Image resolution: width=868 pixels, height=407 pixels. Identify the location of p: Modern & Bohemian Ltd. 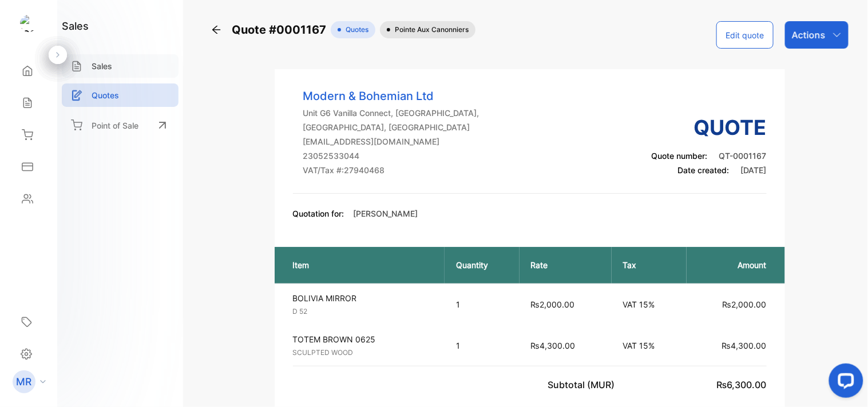
(392, 96).